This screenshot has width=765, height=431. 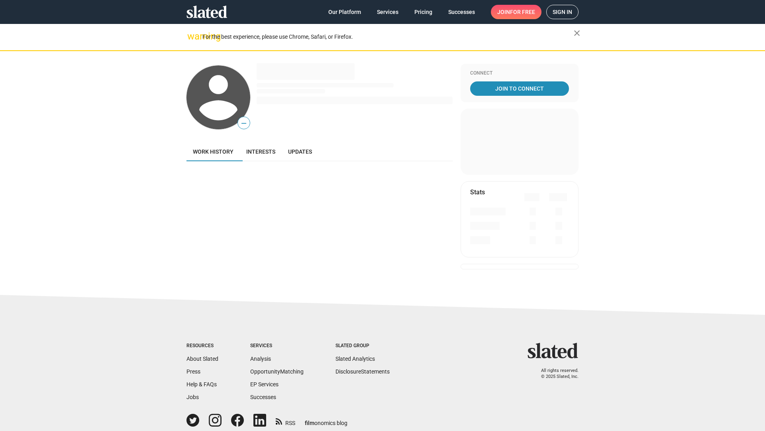 What do you see at coordinates (277, 346) in the screenshot?
I see `div: Services` at bounding box center [277, 346].